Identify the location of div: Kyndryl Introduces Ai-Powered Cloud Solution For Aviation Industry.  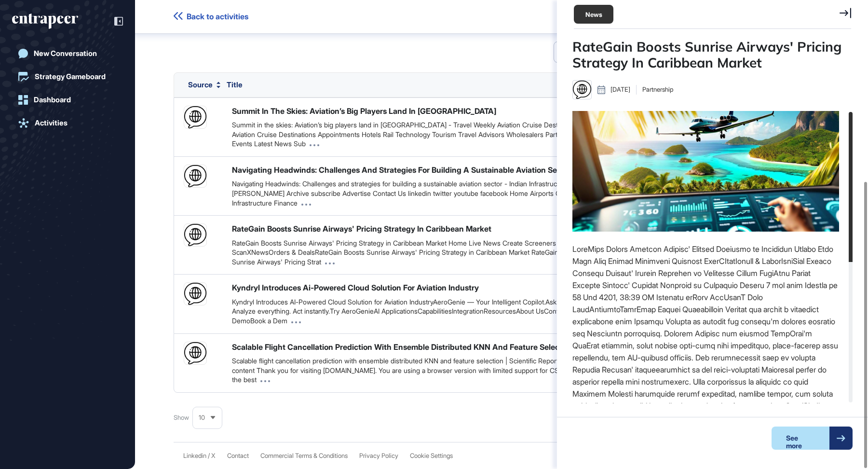
(355, 288).